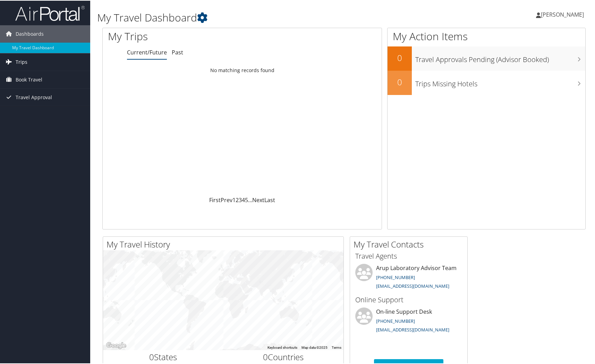  I want to click on h3: Online Support, so click(409, 299).